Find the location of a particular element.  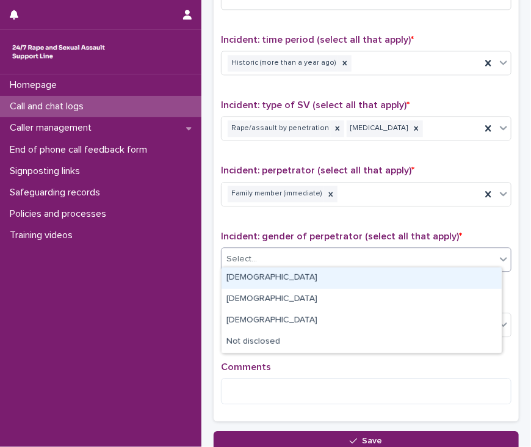

div: Family member (immediate) is located at coordinates (276, 194).